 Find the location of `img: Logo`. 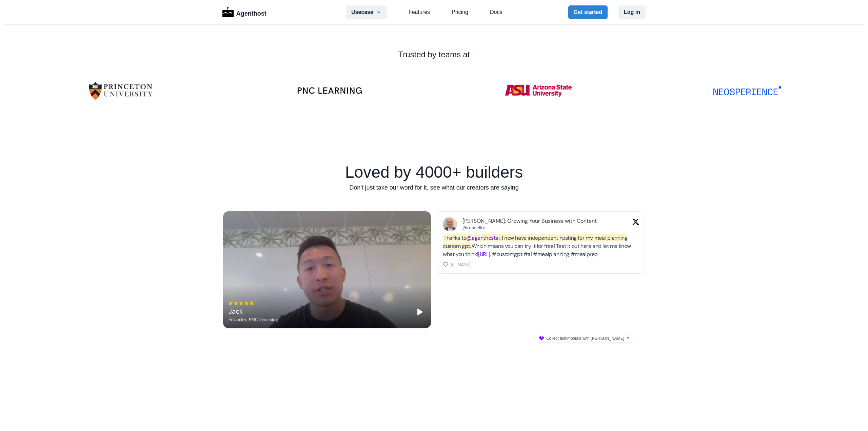

img: Logo is located at coordinates (228, 12).